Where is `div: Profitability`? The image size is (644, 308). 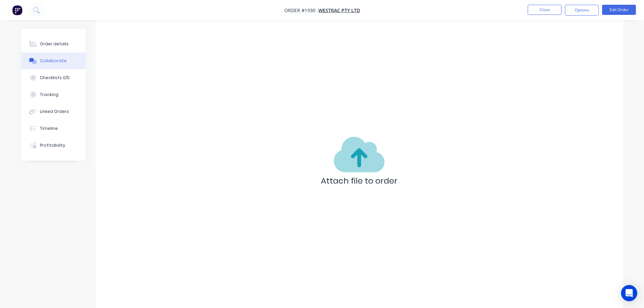 div: Profitability is located at coordinates (53, 146).